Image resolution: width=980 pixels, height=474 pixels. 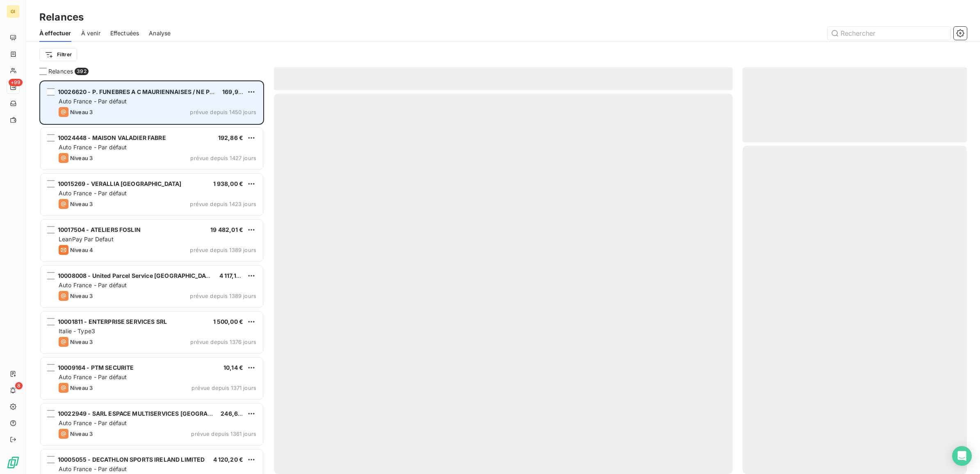 I want to click on span: À venir, so click(x=91, y=34).